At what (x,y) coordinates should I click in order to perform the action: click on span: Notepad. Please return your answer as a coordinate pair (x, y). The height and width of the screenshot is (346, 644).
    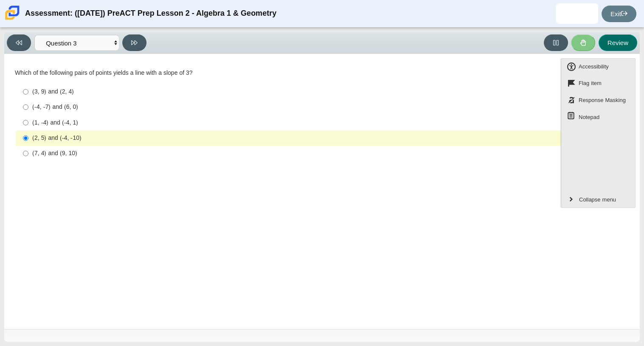
    Looking at the image, I should click on (589, 118).